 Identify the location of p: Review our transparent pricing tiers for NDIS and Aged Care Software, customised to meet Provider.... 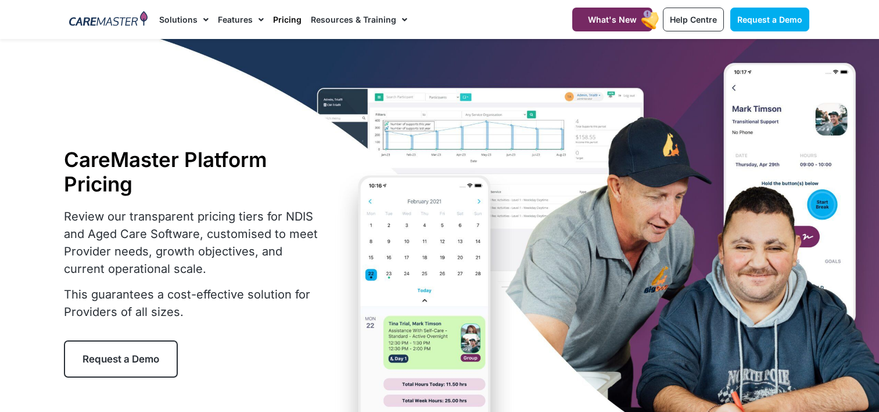
(195, 242).